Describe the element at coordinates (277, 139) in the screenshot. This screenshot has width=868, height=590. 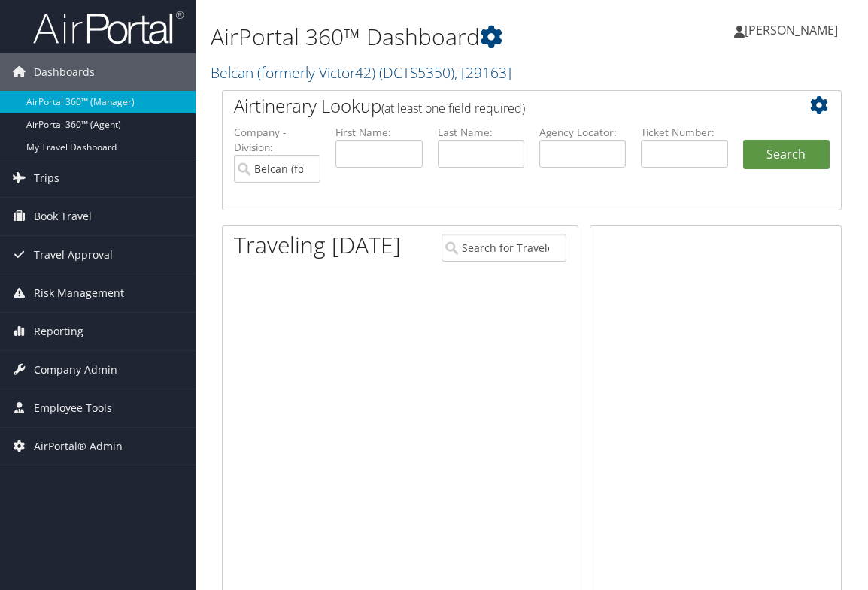
I see `label: Company - Division:` at that location.